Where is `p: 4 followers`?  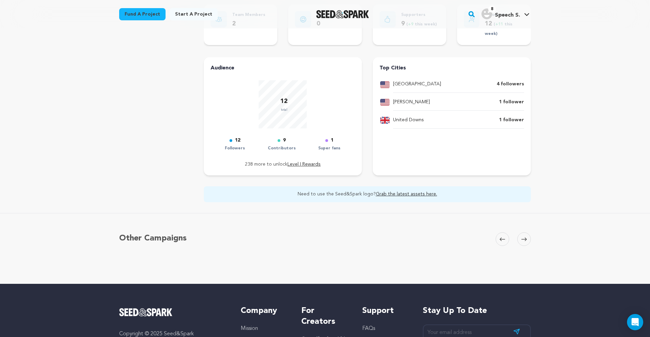
p: 4 followers is located at coordinates (510, 84).